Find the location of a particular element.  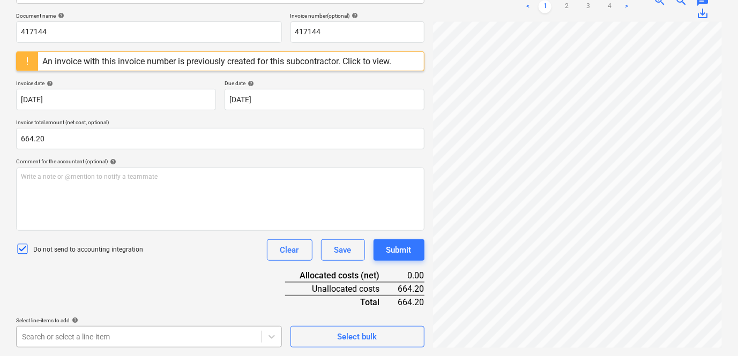

div: Document name is located at coordinates (149, 16).